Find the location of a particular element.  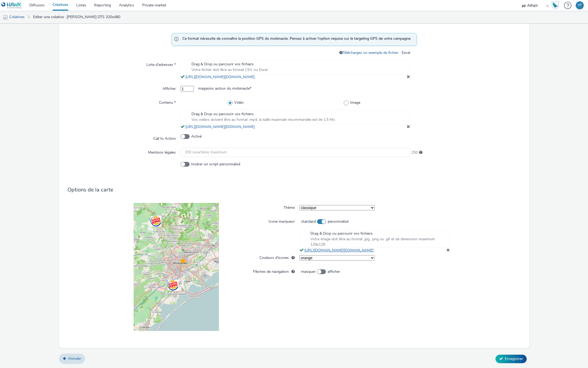

span: magasins autour du mobinaute * is located at coordinates (225, 89).